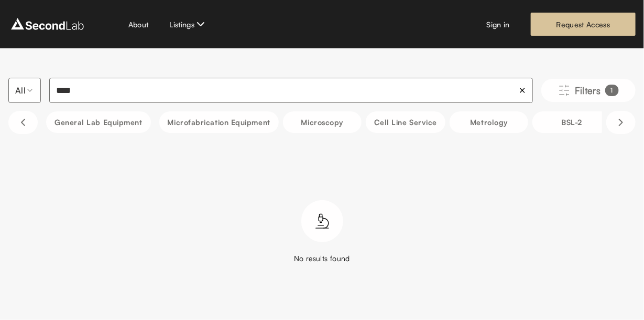 The height and width of the screenshot is (320, 644). Describe the element at coordinates (612, 90) in the screenshot. I see `div: 1` at that location.